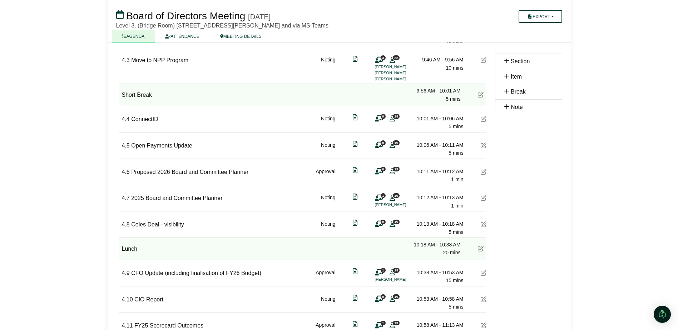 The height and width of the screenshot is (330, 678). I want to click on span: Short Break, so click(137, 95).